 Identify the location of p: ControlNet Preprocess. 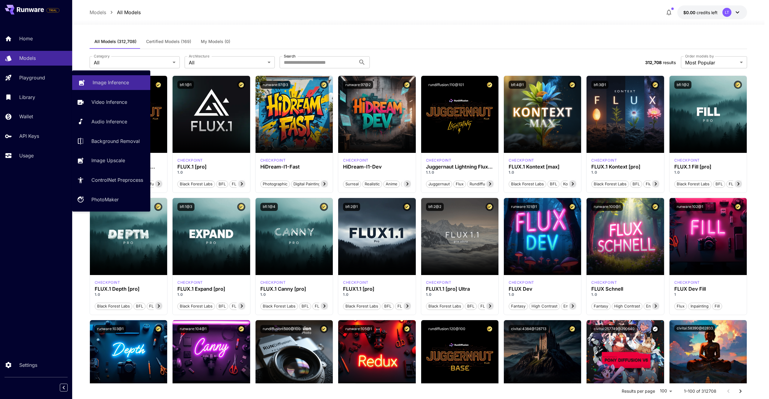
(117, 180).